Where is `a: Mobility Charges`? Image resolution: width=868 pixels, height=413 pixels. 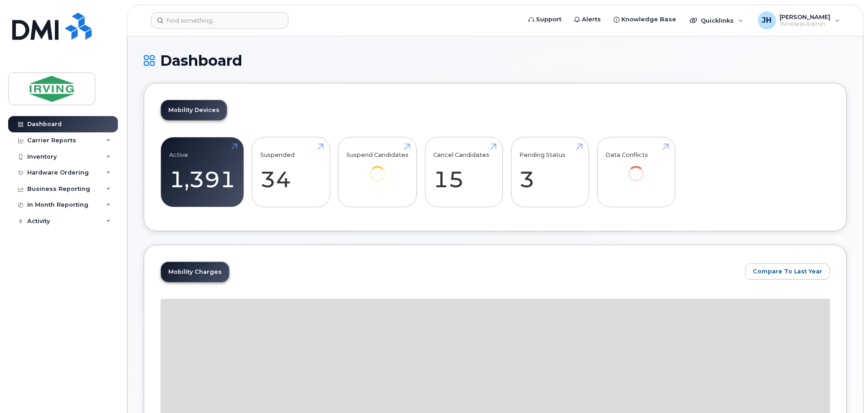 a: Mobility Charges is located at coordinates (195, 272).